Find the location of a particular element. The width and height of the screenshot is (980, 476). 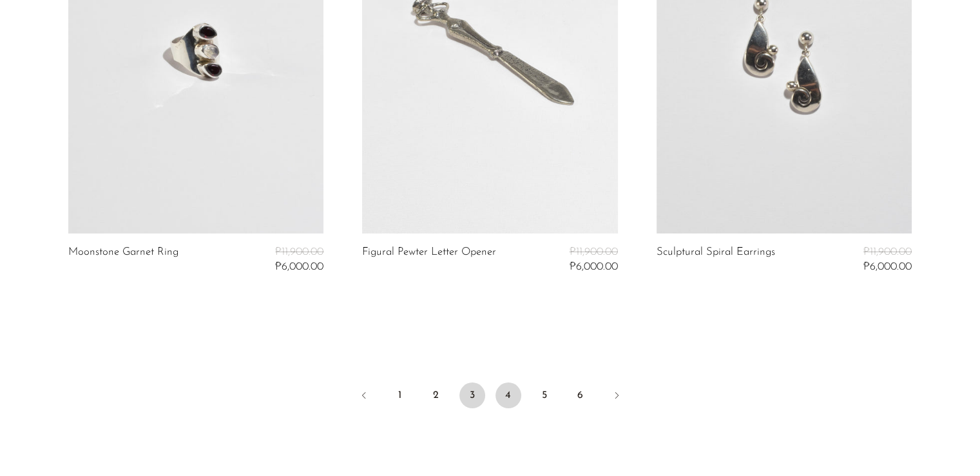

a: 6 is located at coordinates (581, 395).